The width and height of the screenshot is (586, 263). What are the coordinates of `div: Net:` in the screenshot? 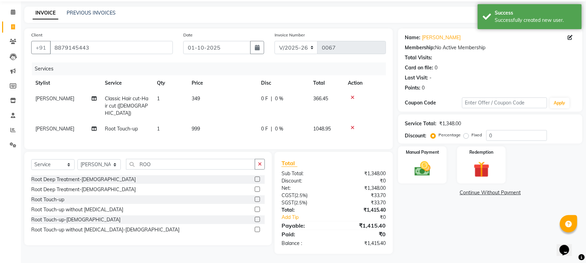 It's located at (305, 188).